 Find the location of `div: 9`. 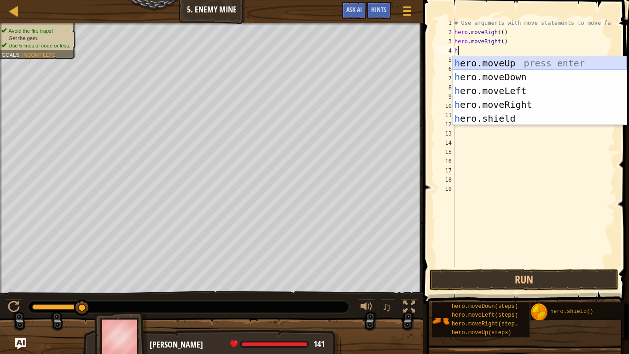

div: 9 is located at coordinates (446, 97).